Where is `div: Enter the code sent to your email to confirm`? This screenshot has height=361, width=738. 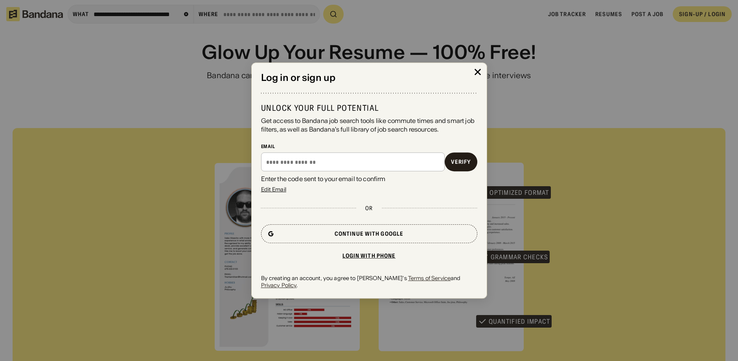
div: Enter the code sent to your email to confirm is located at coordinates (369, 179).